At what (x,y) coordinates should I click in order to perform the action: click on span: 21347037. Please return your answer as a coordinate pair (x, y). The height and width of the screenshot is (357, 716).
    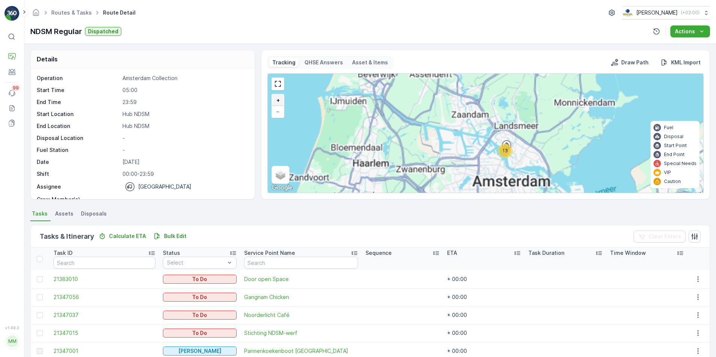
    Looking at the image, I should click on (104, 315).